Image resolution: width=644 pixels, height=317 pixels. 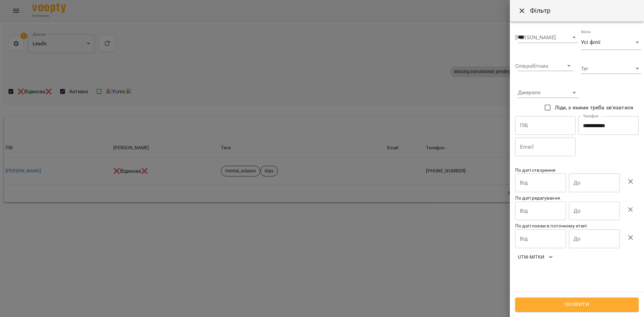 I want to click on h6: Фільтр, so click(x=583, y=10).